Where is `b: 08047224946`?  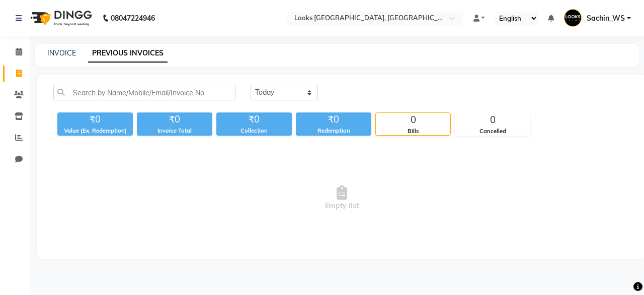 b: 08047224946 is located at coordinates (133, 18).